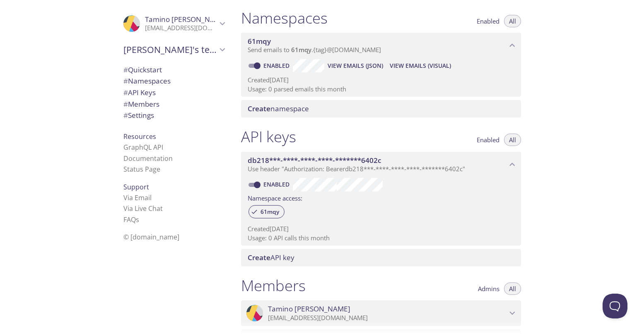  I want to click on h1: API keys, so click(269, 137).